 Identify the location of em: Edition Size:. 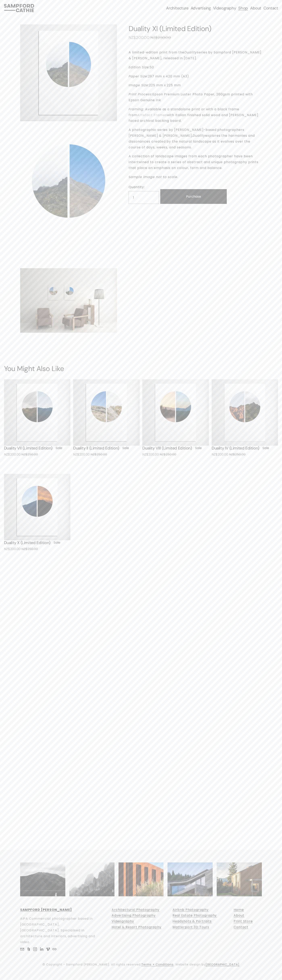
(139, 67).